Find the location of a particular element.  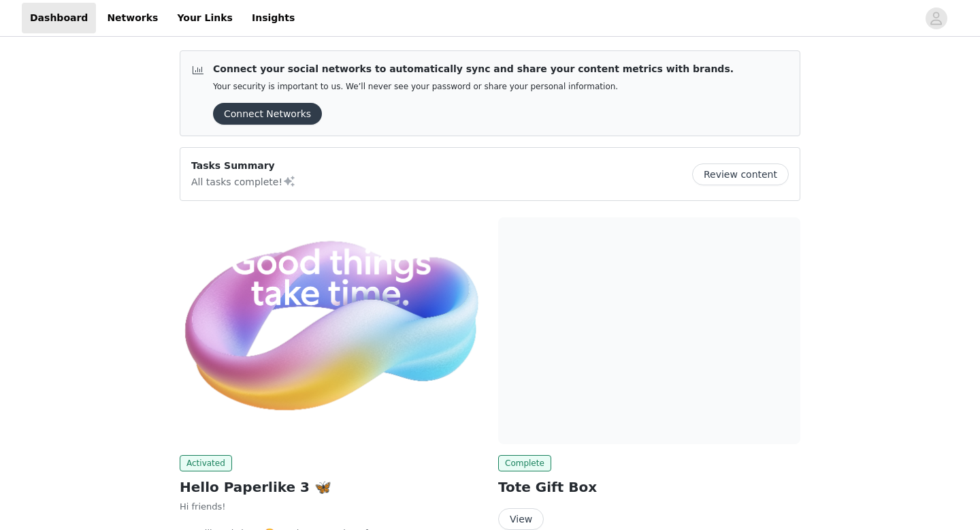

button: Connect Networks is located at coordinates (268, 113).